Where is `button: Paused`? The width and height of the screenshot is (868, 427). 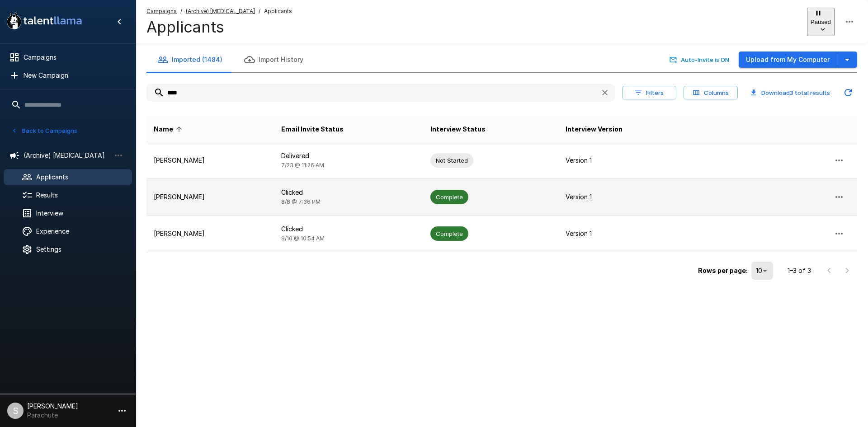 button: Paused is located at coordinates (821, 22).